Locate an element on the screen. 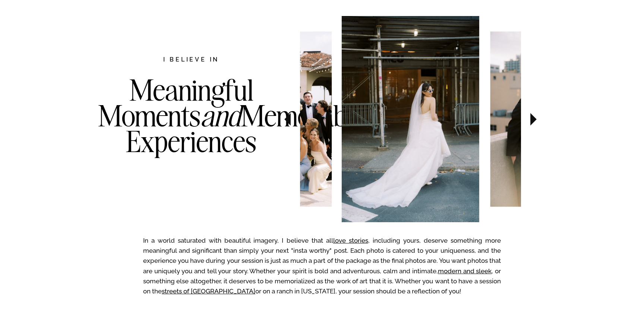 The image size is (644, 318). img: Bride and groom in front of NYC skyline is located at coordinates (553, 119).